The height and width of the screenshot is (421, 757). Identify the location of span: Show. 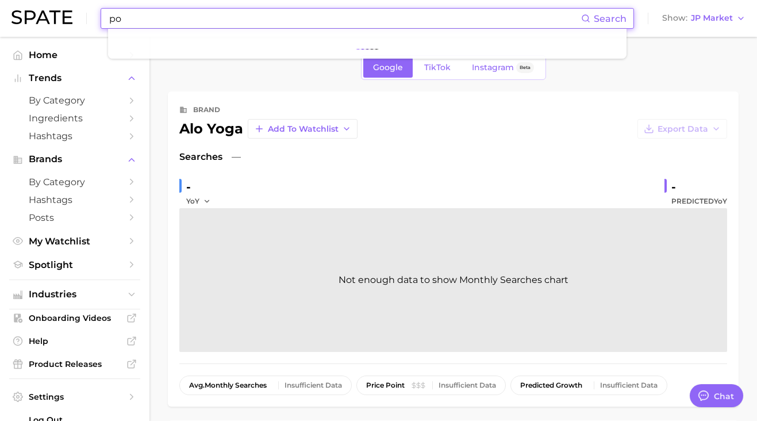
(674, 18).